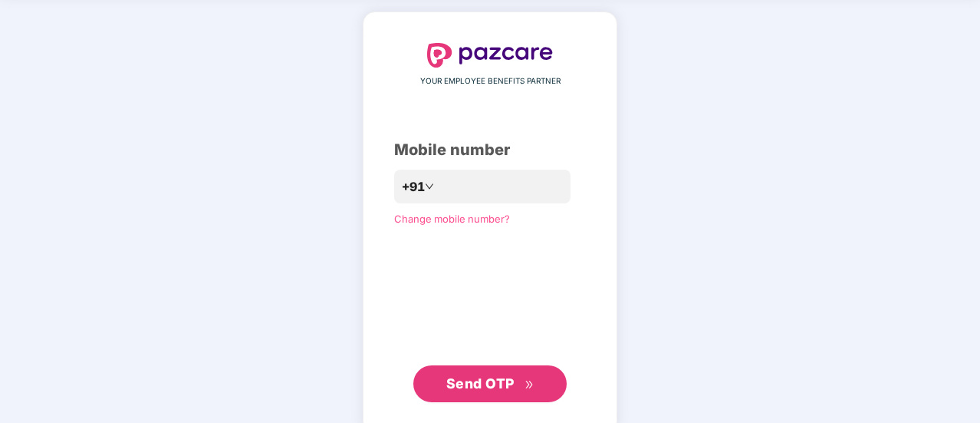 Image resolution: width=980 pixels, height=423 pixels. Describe the element at coordinates (490, 55) in the screenshot. I see `img: logo` at that location.